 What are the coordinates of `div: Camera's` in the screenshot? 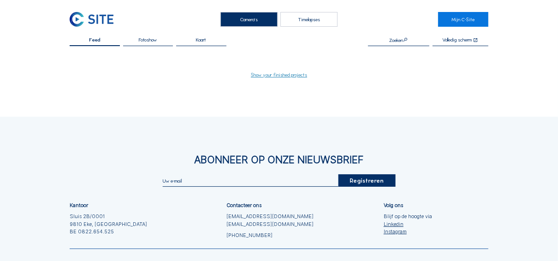 It's located at (249, 19).